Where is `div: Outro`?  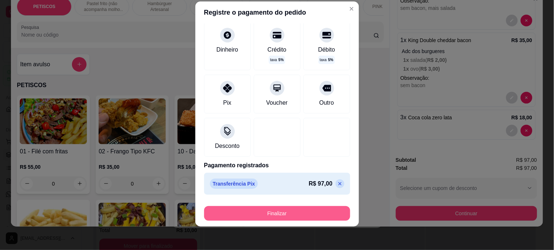 div: Outro is located at coordinates (327, 103).